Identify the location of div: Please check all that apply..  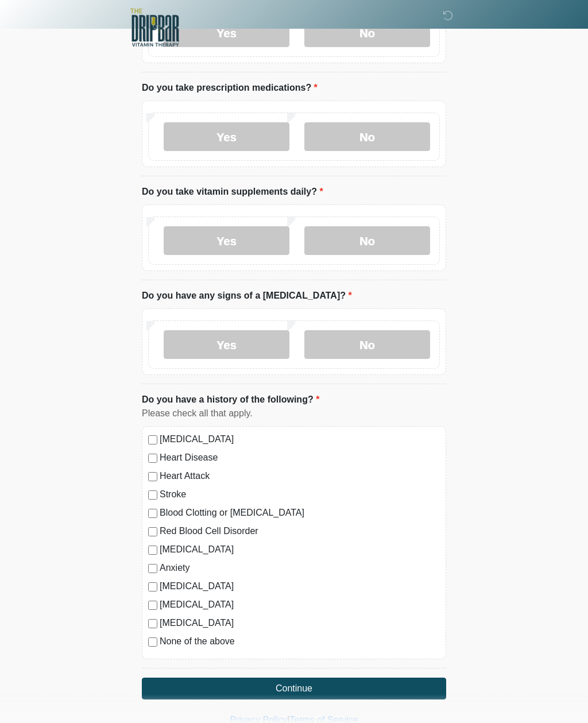
(294, 413).